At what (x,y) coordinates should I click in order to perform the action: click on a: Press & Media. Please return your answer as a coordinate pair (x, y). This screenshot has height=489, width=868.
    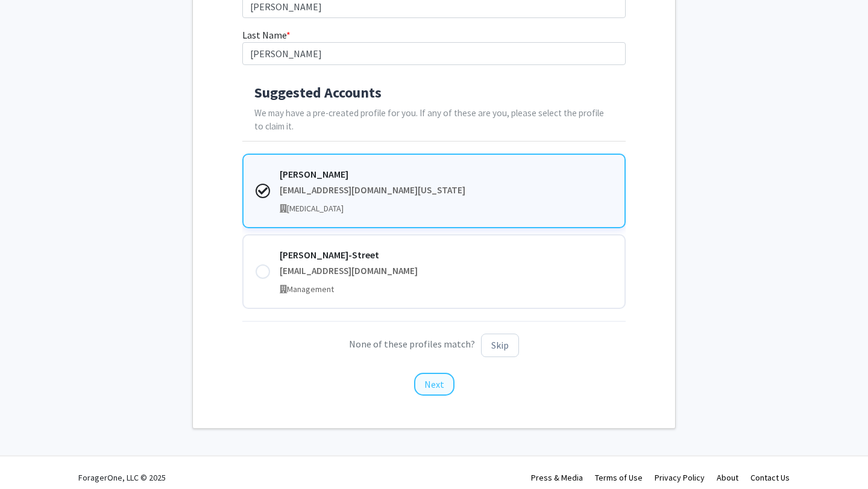
    Looking at the image, I should click on (557, 478).